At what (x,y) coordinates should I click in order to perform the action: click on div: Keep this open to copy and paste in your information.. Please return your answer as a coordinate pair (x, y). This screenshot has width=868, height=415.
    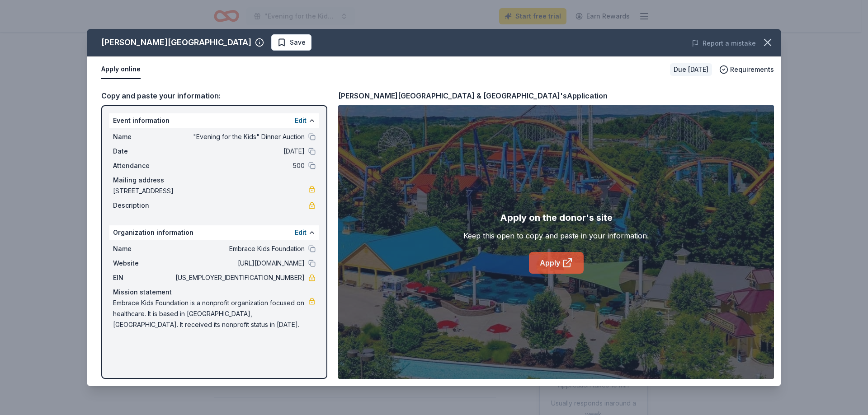
    Looking at the image, I should click on (556, 236).